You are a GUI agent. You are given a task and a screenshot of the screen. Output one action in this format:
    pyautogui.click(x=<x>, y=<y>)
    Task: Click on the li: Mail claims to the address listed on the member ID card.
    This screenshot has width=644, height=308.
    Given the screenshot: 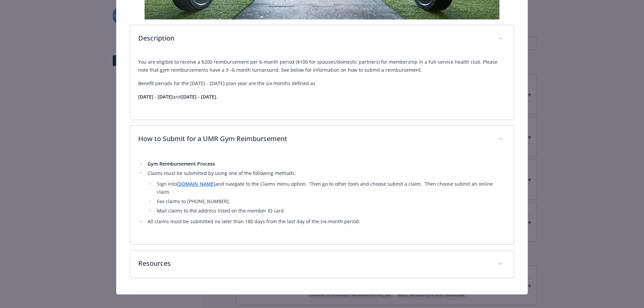 What is the action you would take?
    pyautogui.click(x=330, y=210)
    